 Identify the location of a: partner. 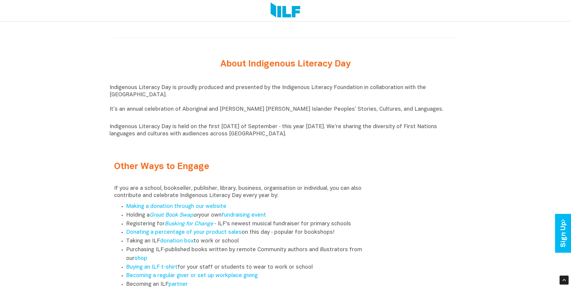
(178, 285).